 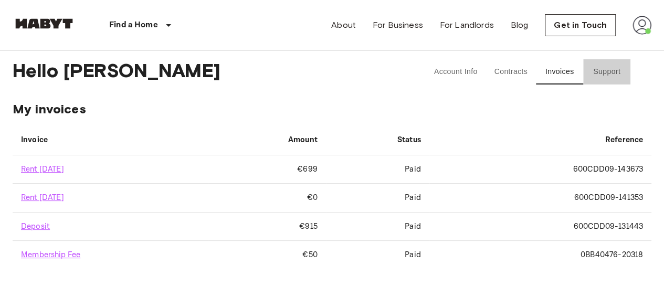 I want to click on table: invoices table, so click(x=332, y=197).